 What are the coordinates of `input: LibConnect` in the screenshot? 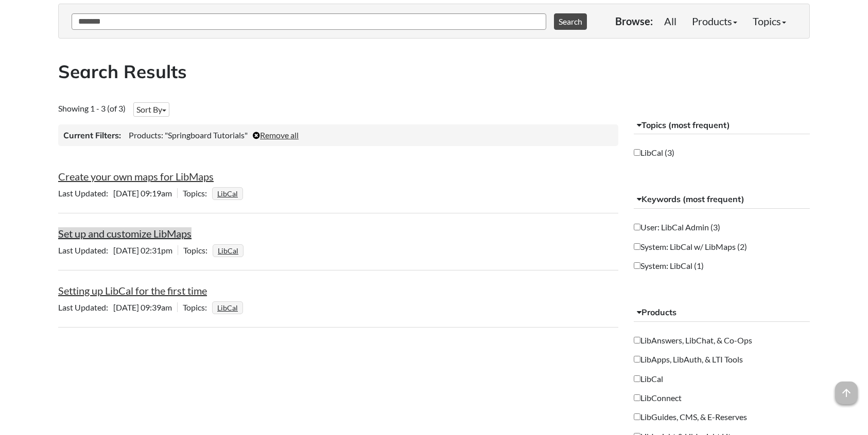 It's located at (637, 398).